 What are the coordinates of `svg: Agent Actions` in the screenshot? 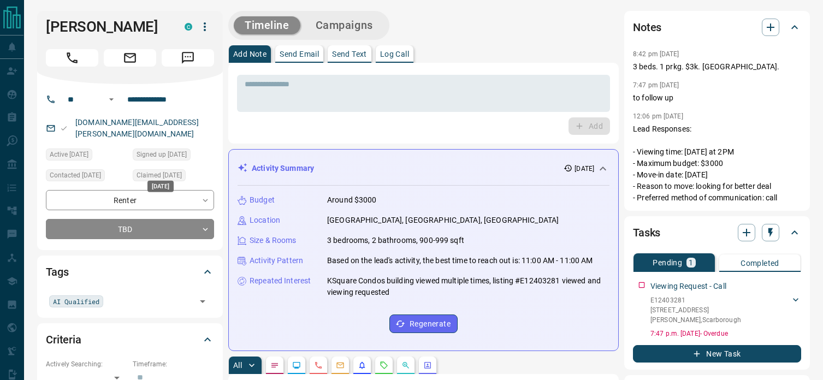 It's located at (428, 365).